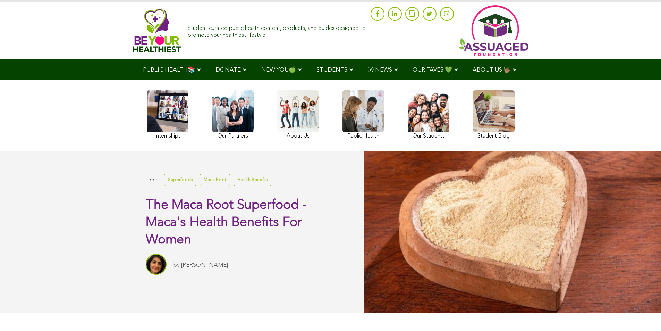 This screenshot has width=661, height=331. What do you see at coordinates (156, 264) in the screenshot?
I see `img: Sitara Darvish` at bounding box center [156, 264].